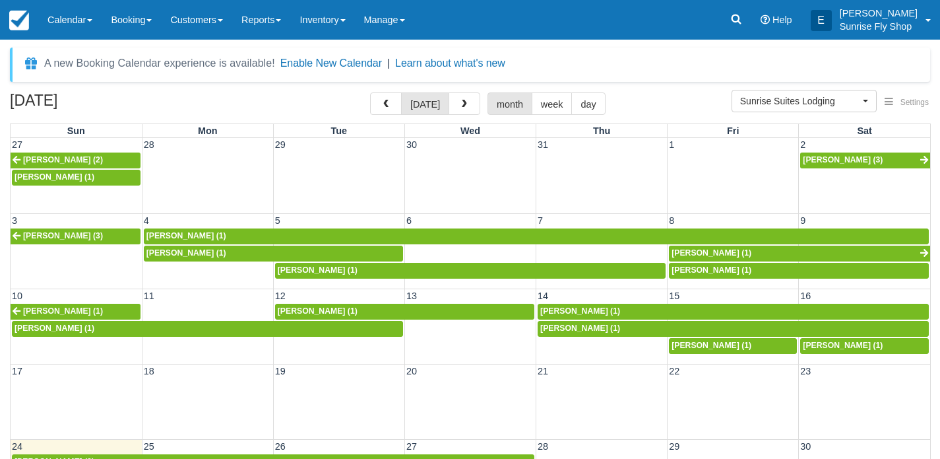 The height and width of the screenshot is (459, 940). I want to click on span: 31, so click(543, 144).